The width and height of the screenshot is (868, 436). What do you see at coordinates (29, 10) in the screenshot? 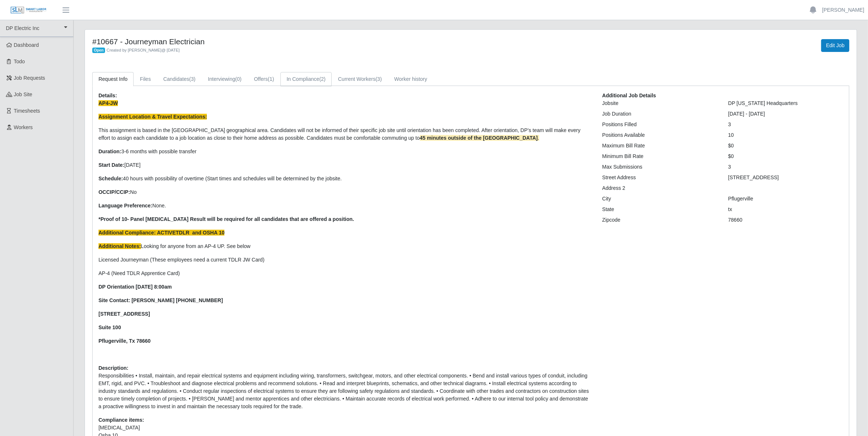
I see `img: SLM Logo` at bounding box center [29, 10].